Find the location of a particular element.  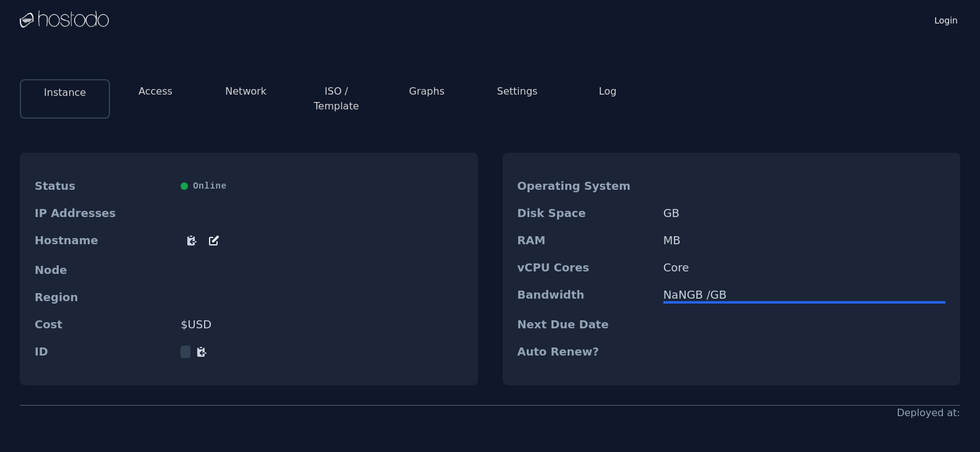

dt: RAM is located at coordinates (585, 241).